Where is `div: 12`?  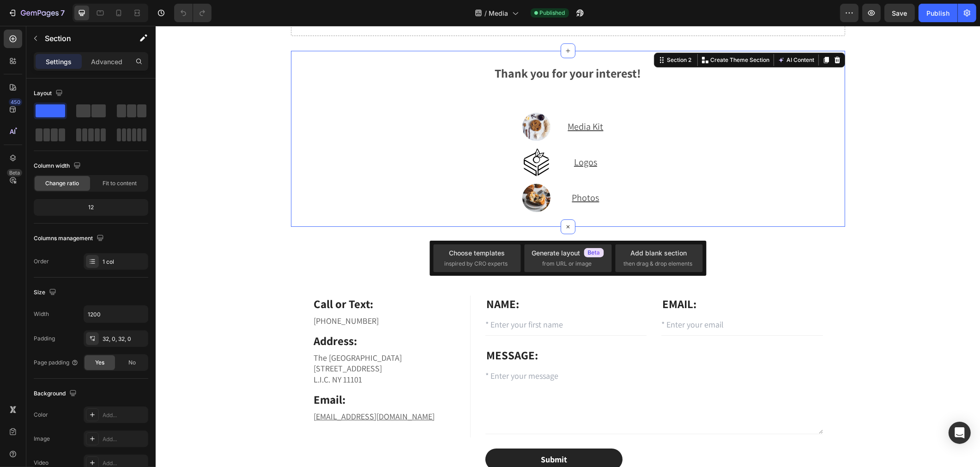
div: 12 is located at coordinates (91, 208).